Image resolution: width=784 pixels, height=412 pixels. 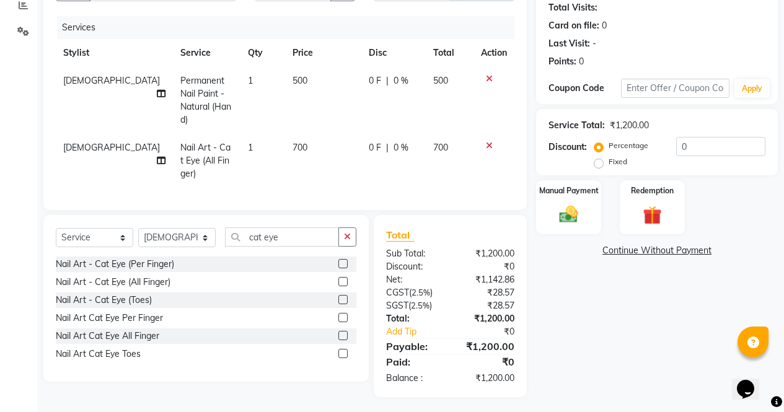 I want to click on th: Total, so click(x=449, y=53).